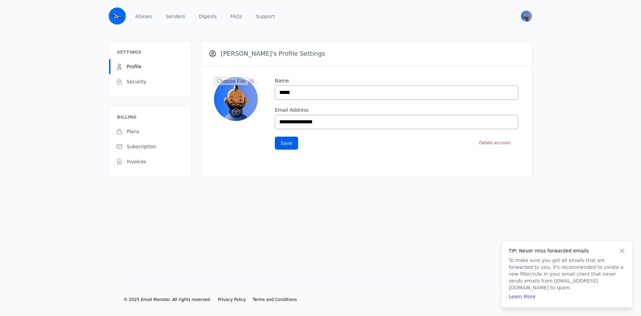 This screenshot has width=641, height=316. Describe the element at coordinates (568, 274) in the screenshot. I see `p: To make sure you get all emails that are forwarded to you, it's recommended to create a new filte...` at that location.